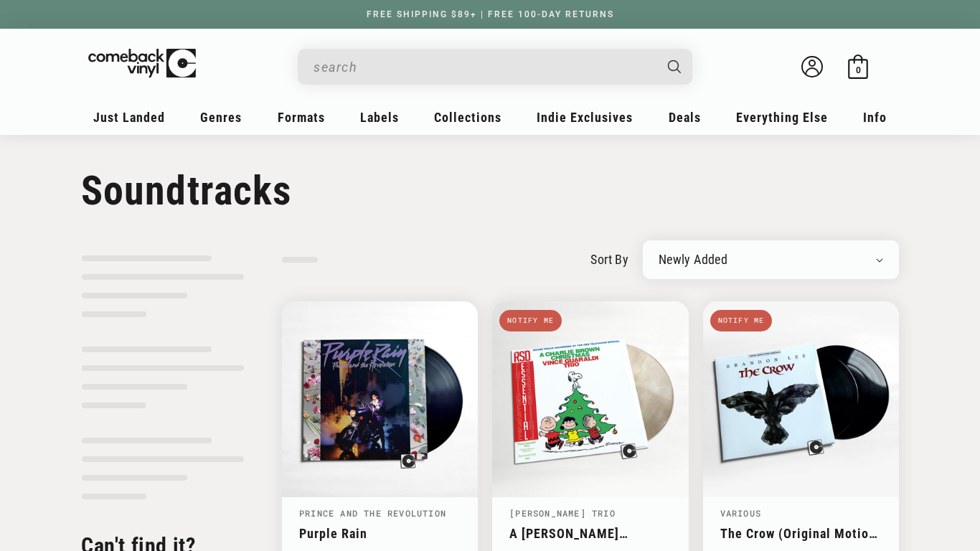  What do you see at coordinates (684, 117) in the screenshot?
I see `span: Deals` at bounding box center [684, 117].